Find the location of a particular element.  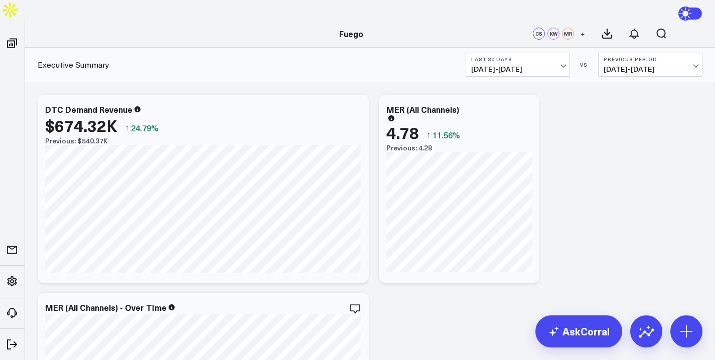

div: KW is located at coordinates (554, 34).